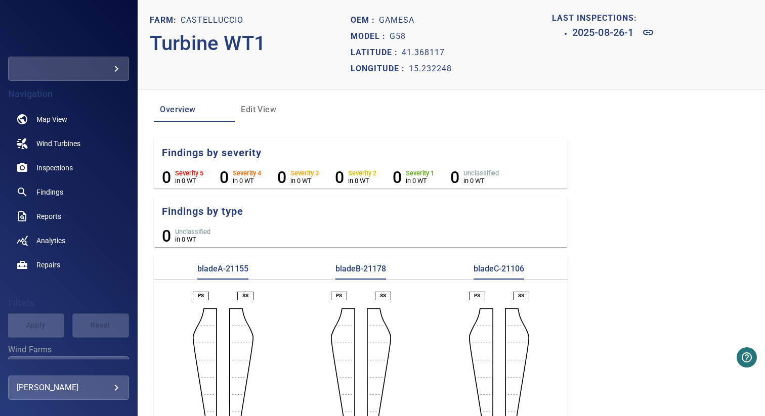  I want to click on span: Wind Turbines, so click(58, 144).